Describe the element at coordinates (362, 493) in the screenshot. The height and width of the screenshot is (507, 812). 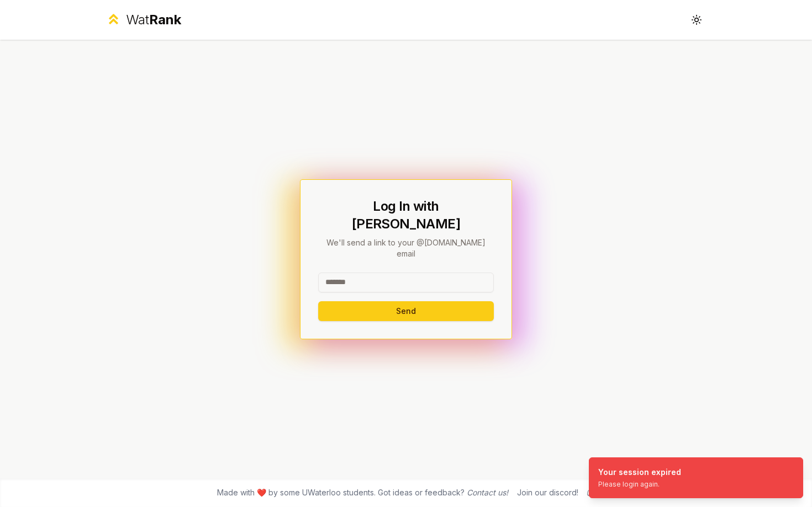
I see `span: Made with ❤️ by some UWaterloo students. Got ideas or feedback?` at that location.